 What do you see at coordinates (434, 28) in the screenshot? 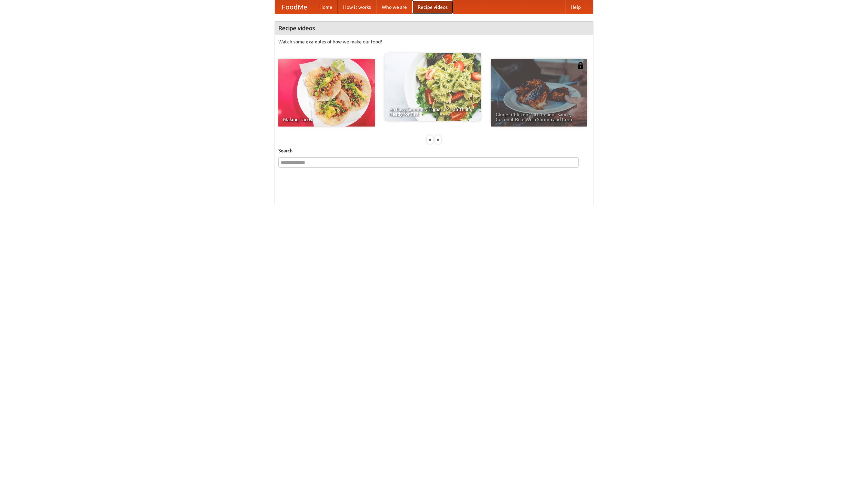
I see `h4: Recipe videos` at bounding box center [434, 28].